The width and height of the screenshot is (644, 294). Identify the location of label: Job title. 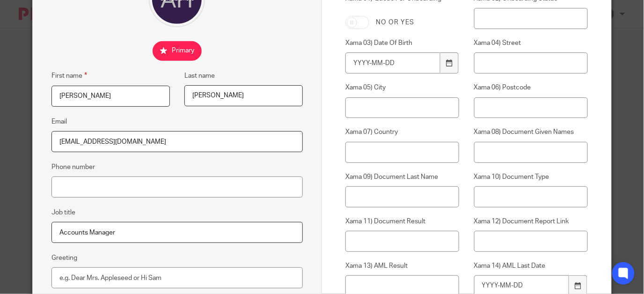
(63, 212).